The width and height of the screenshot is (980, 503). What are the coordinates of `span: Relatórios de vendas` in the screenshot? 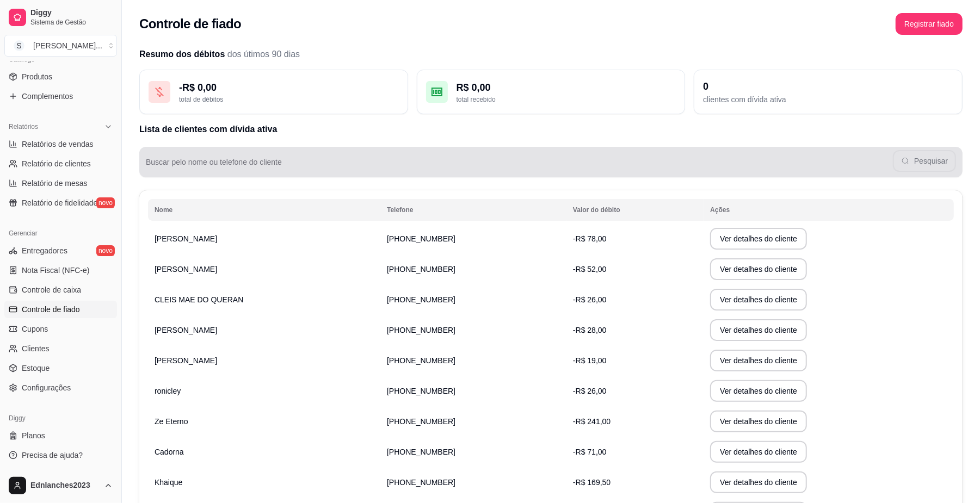 It's located at (58, 144).